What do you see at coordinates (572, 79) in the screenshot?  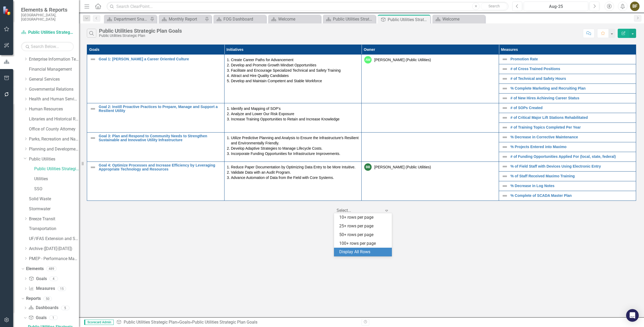 I see `a: # of Technical and Safety Hours` at bounding box center [572, 79].